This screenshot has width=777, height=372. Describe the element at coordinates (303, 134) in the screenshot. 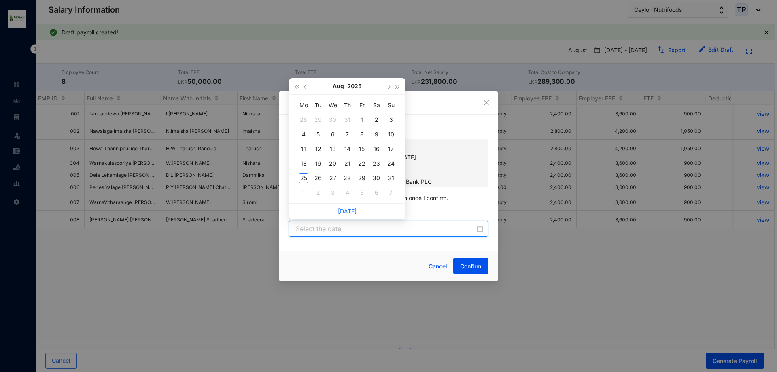

I see `td: 2025-08-04` at that location.